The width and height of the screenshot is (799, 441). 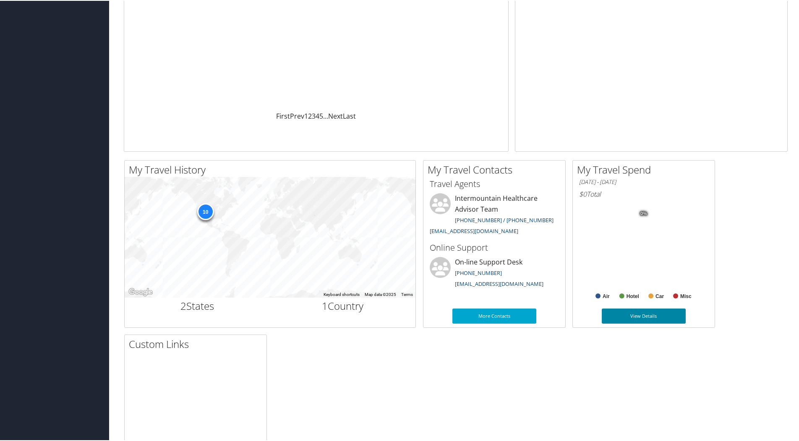 I want to click on text: Car, so click(x=659, y=296).